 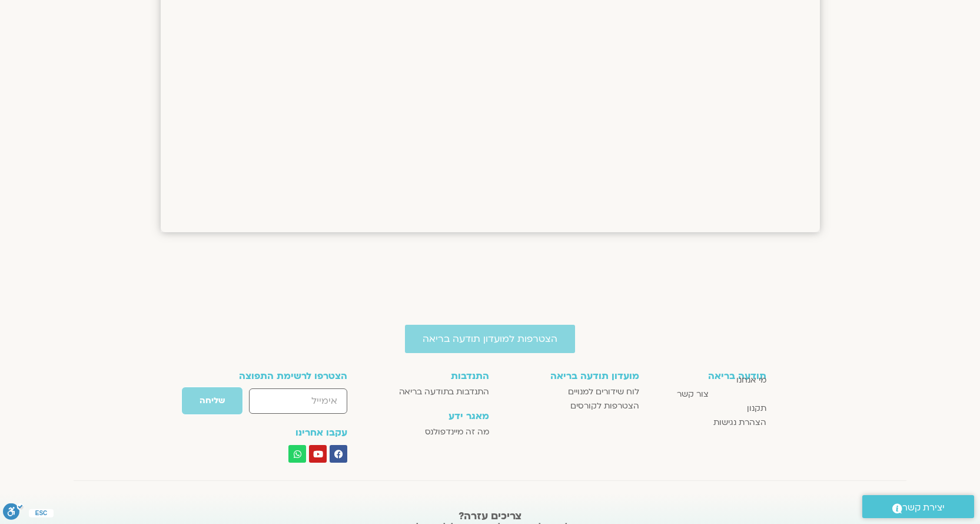 What do you see at coordinates (570, 376) in the screenshot?
I see `h3: מועדון תודעה בריאה` at bounding box center [570, 376].